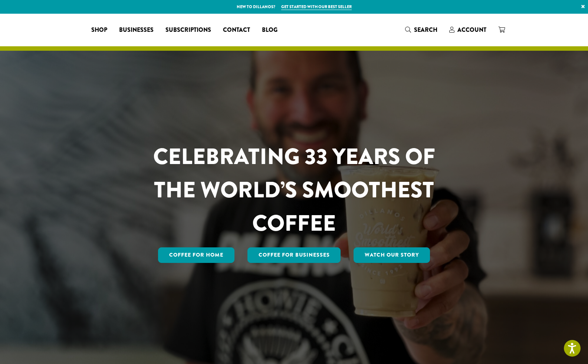  Describe the element at coordinates (294, 255) in the screenshot. I see `a: Coffee For Businesses` at that location.